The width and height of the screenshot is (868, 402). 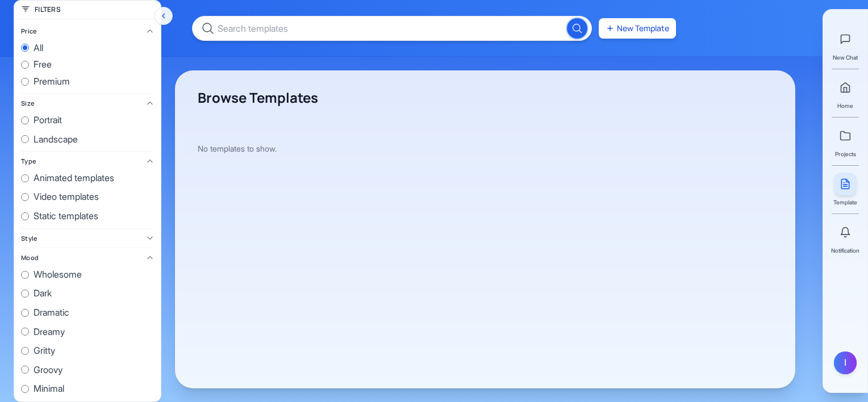 I want to click on input: Portrait, so click(x=25, y=121).